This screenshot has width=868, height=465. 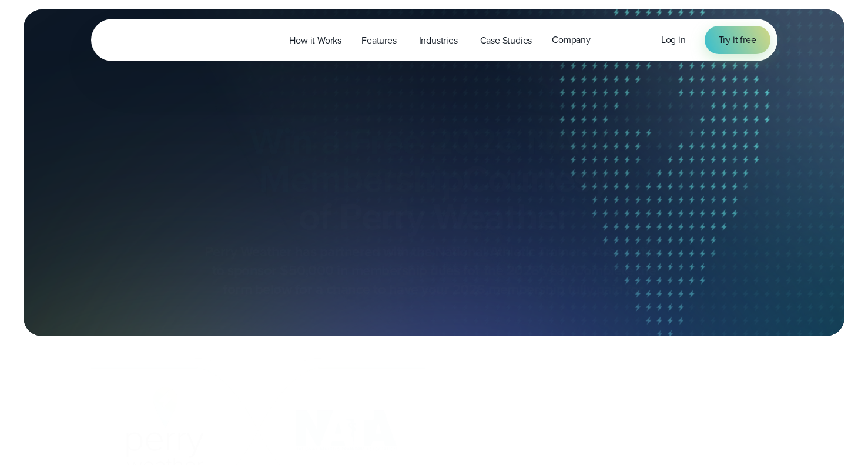 What do you see at coordinates (738, 40) in the screenshot?
I see `span: Try it free` at bounding box center [738, 40].